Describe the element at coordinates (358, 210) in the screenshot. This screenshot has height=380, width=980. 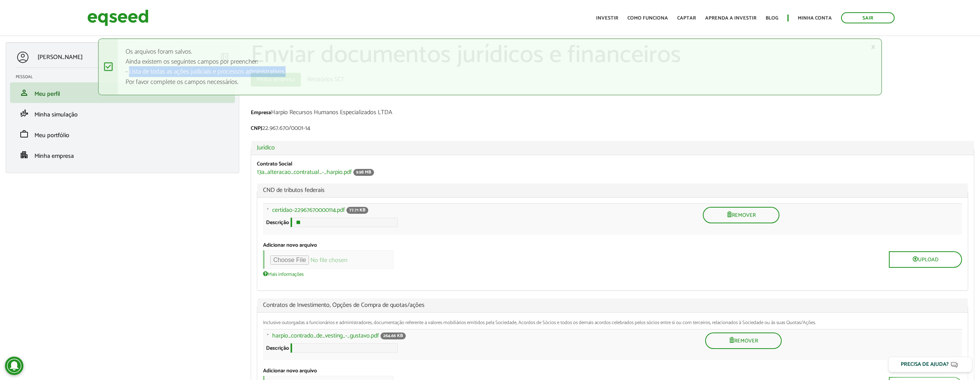
I see `span: 77.71 KB` at that location.